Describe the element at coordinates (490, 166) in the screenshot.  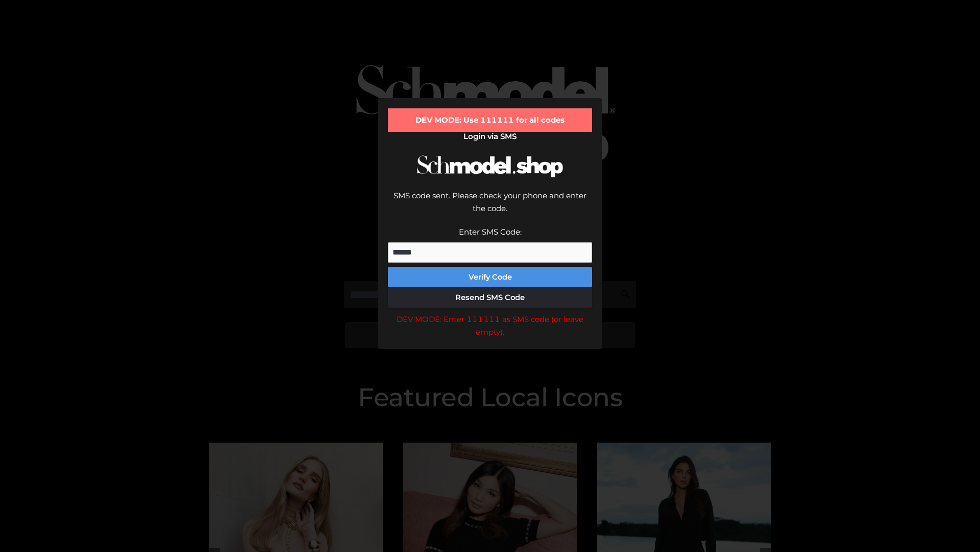
I see `img: Schmodel Logo` at that location.